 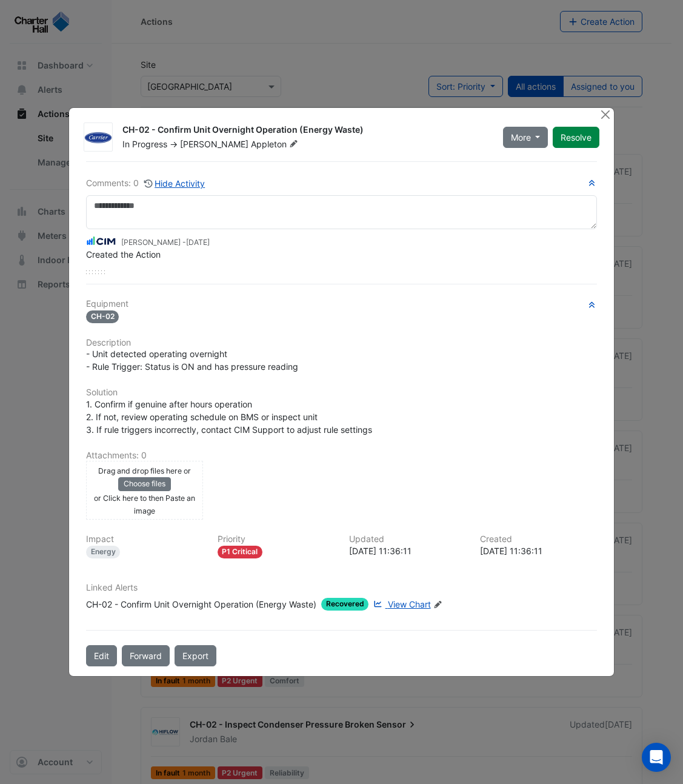 I want to click on h6: Solution, so click(x=342, y=392).